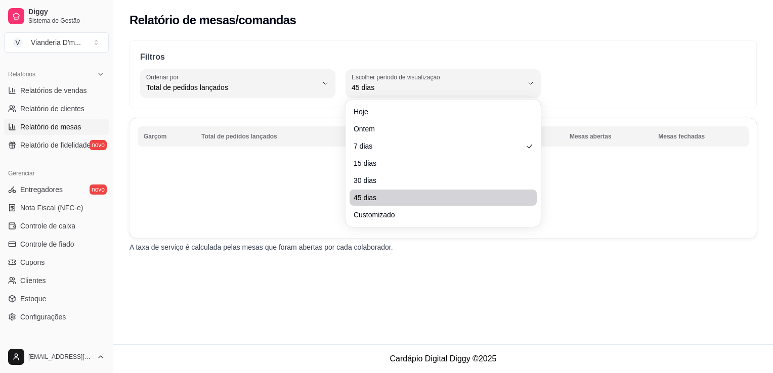  Describe the element at coordinates (438, 215) in the screenshot. I see `span: Customizado` at that location.